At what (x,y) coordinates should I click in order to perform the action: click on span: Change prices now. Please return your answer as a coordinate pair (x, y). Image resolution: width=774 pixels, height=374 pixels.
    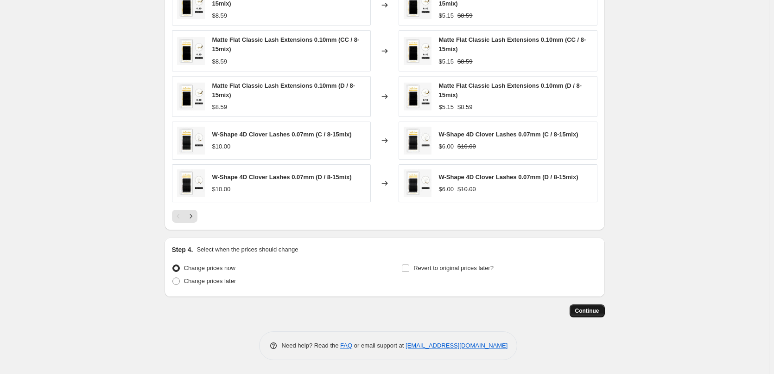
    Looking at the image, I should click on (210, 268).